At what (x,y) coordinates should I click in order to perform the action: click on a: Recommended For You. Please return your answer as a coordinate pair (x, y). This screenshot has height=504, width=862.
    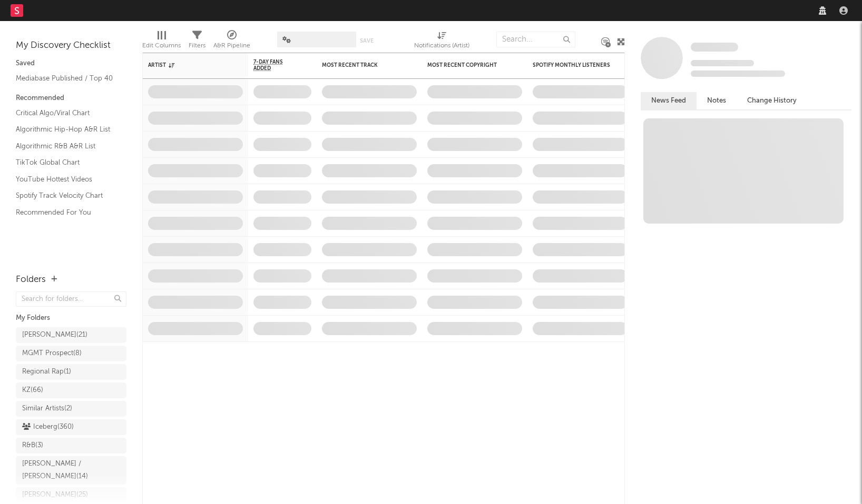
    Looking at the image, I should click on (66, 213).